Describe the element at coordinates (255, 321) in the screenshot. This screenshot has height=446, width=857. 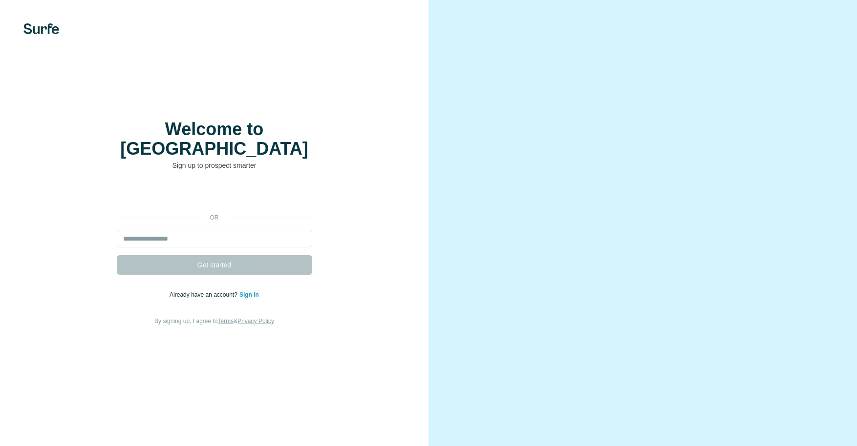
I see `a: Privacy Policy` at that location.